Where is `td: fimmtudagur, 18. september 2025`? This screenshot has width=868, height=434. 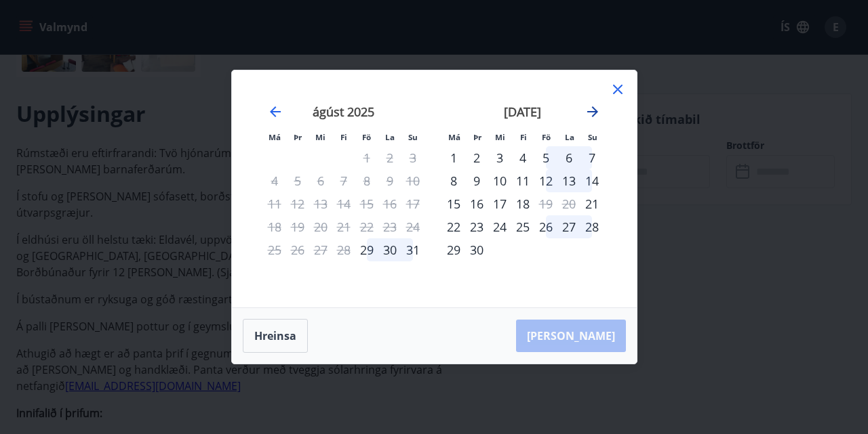 td: fimmtudagur, 18. september 2025 is located at coordinates (523, 204).